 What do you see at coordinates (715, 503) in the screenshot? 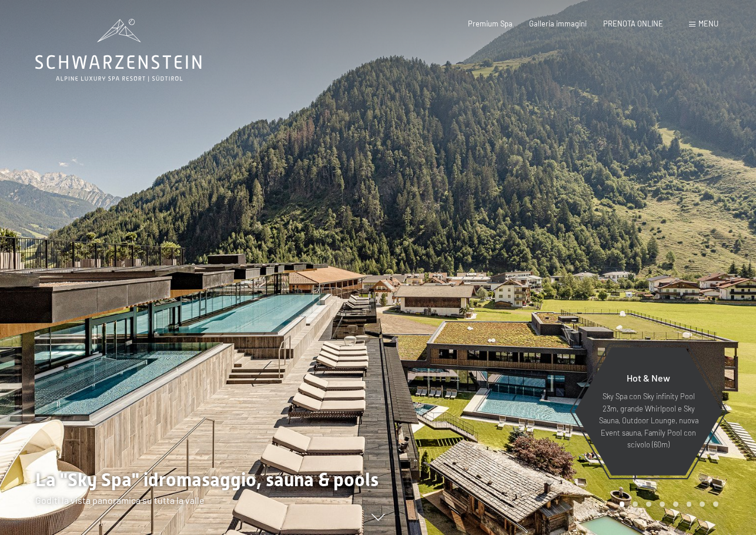
I see `div: Carousel Page 8` at bounding box center [715, 503].